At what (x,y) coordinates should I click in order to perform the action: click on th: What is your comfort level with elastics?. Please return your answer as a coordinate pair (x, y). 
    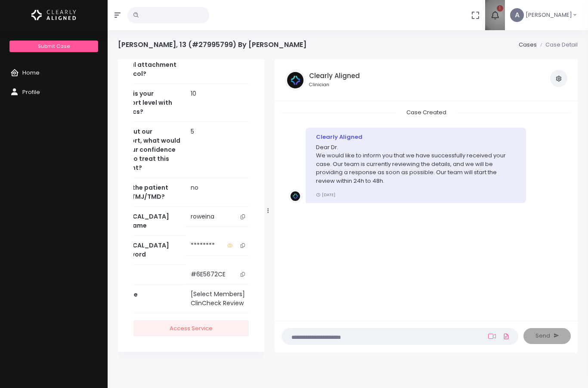
    Looking at the image, I should click on (147, 103).